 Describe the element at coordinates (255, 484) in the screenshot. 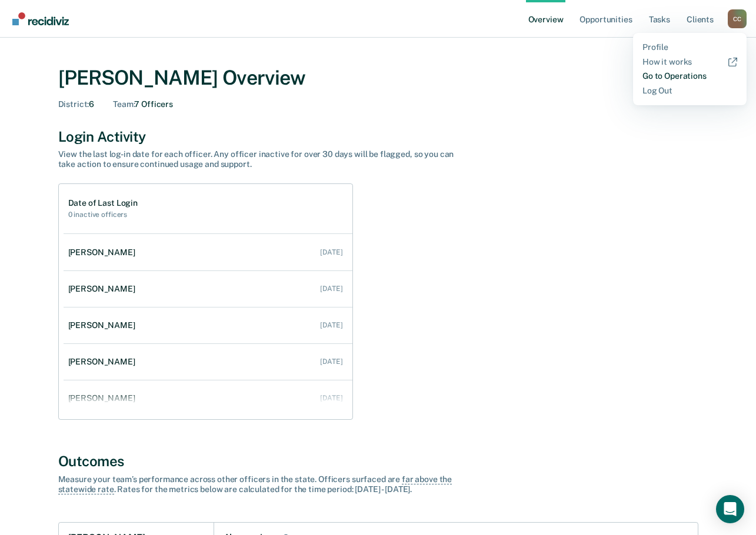

I see `span: far above the statewide rate` at that location.